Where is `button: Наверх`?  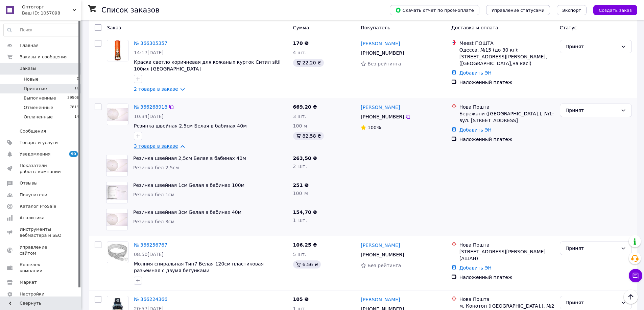 button: Наверх is located at coordinates (631, 297).